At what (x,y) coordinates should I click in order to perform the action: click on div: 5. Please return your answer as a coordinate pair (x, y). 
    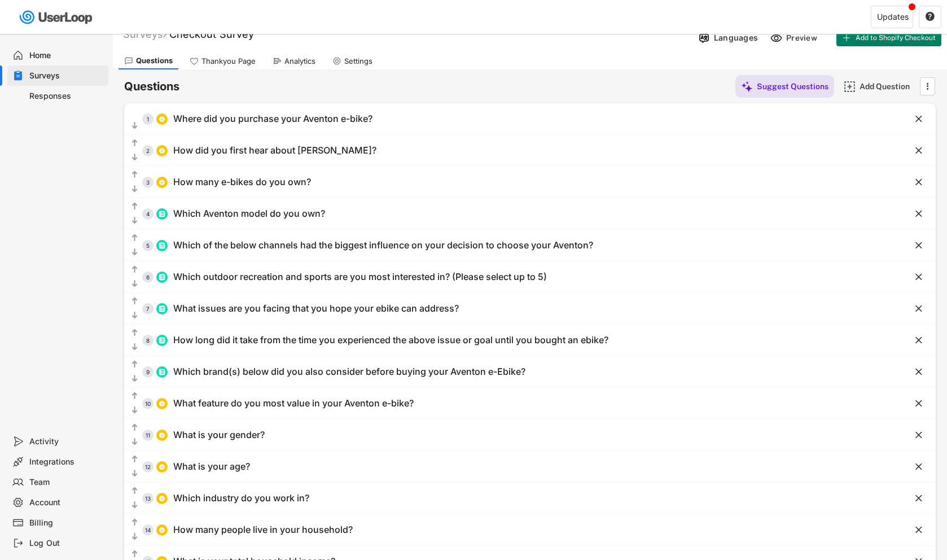
    Looking at the image, I should click on (148, 246).